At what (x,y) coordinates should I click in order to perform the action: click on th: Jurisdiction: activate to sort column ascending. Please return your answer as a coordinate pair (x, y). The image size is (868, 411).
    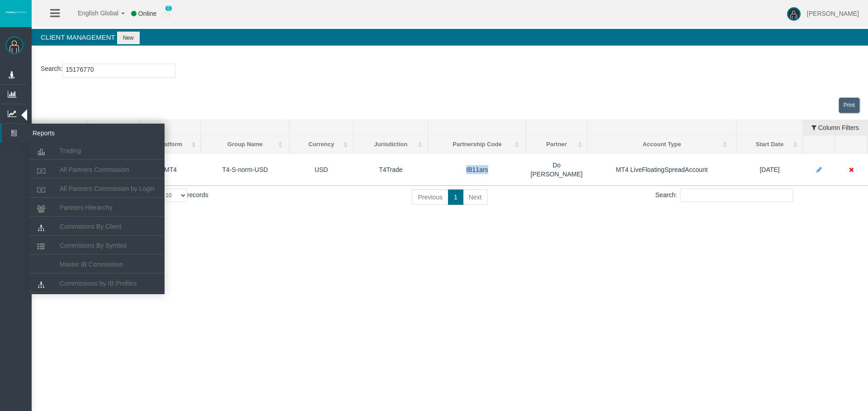
    Looking at the image, I should click on (391, 145).